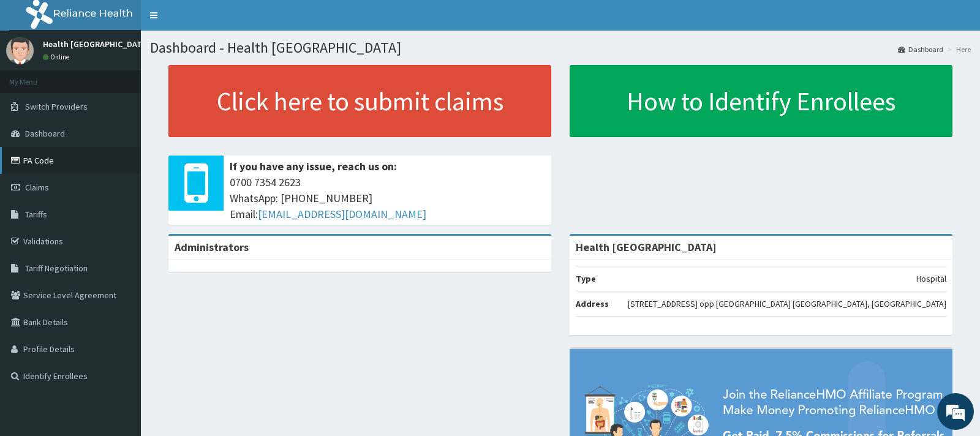  I want to click on a: How to Identify Enrollees, so click(761, 101).